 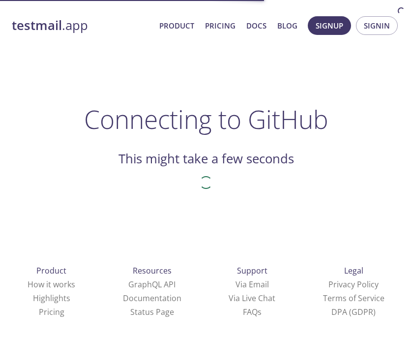 I want to click on a: GraphQL API, so click(x=152, y=284).